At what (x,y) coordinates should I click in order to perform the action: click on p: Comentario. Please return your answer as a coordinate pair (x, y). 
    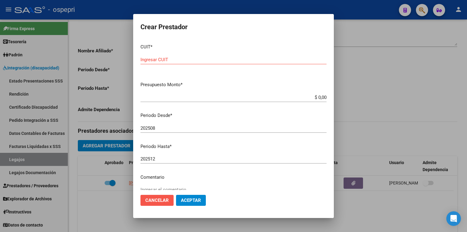
    Looking at the image, I should click on (234, 177).